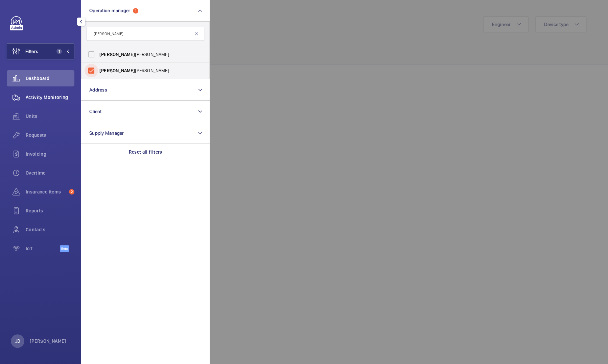 Image resolution: width=608 pixels, height=364 pixels. I want to click on span: Requests, so click(50, 135).